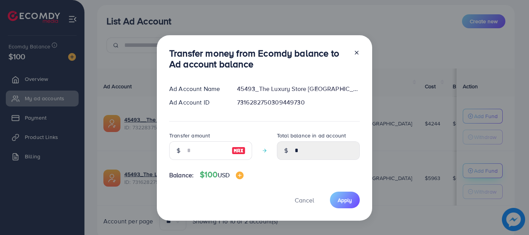 The width and height of the screenshot is (529, 235). Describe the element at coordinates (305, 200) in the screenshot. I see `button: Cancel` at that location.